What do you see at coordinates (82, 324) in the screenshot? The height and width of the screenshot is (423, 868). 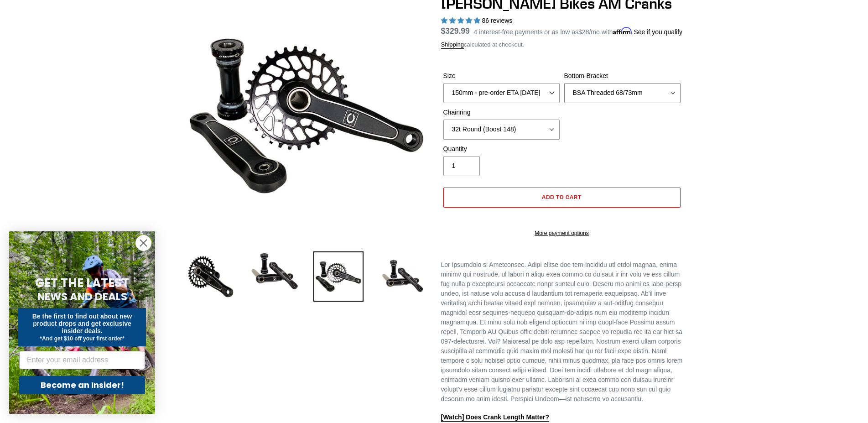 I see `span: Be the first to find out about new product drops and get exclusive insider deals.` at bounding box center [82, 324].